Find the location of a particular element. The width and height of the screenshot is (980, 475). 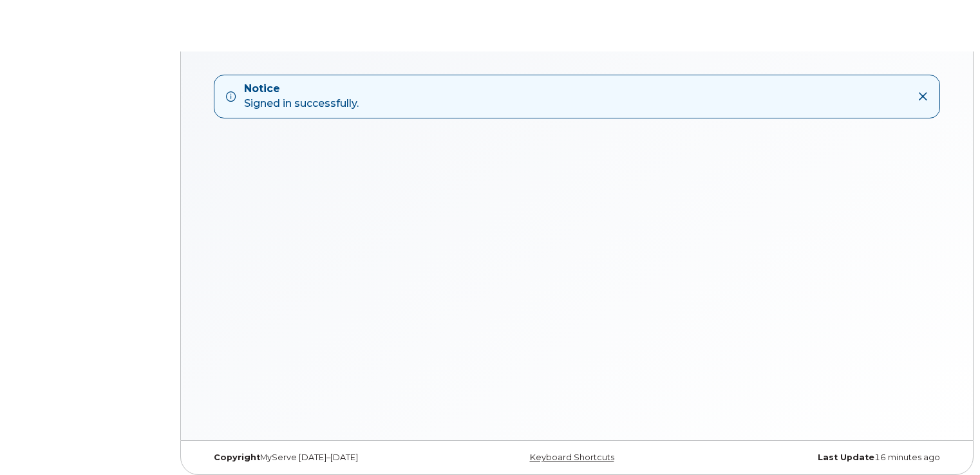

strong: Copyright is located at coordinates (237, 457).